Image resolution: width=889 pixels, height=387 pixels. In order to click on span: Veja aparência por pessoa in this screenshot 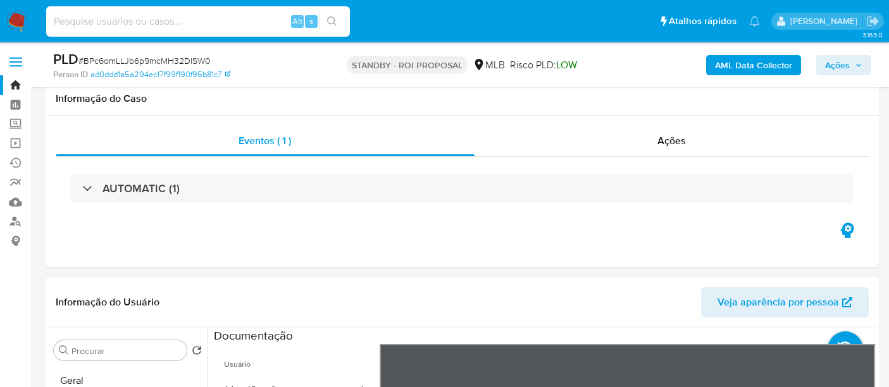, I will do `click(779, 303)`.